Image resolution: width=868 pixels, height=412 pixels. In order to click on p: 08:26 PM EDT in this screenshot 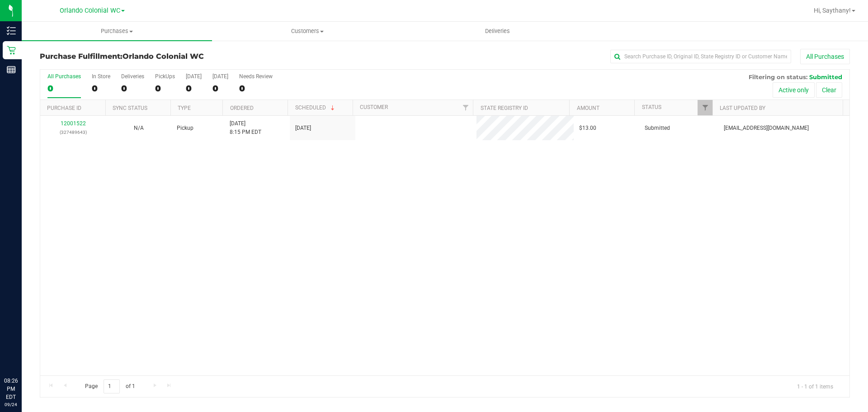, I will do `click(11, 389)`.